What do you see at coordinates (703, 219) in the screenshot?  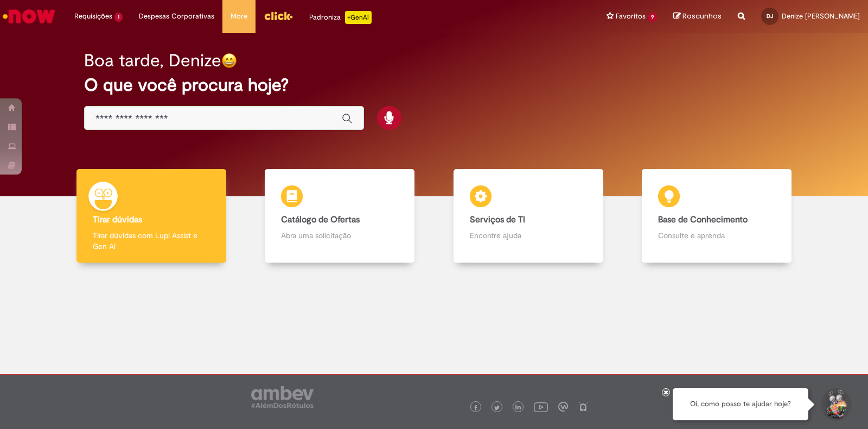 I see `b: Base de Conhecimento` at bounding box center [703, 219].